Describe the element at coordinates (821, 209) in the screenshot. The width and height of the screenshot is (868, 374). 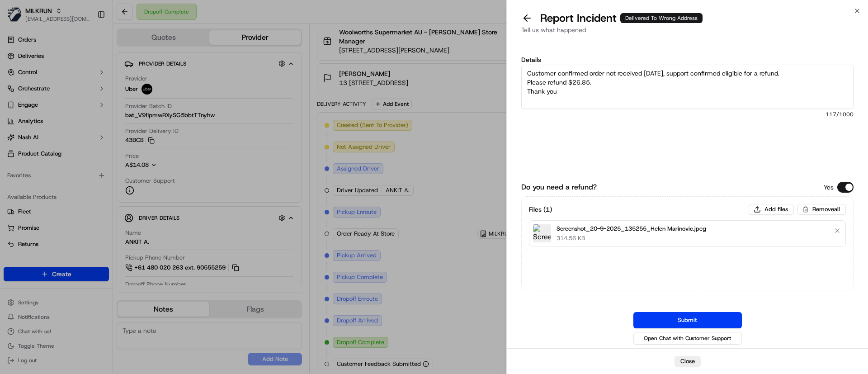
I see `button: Removeall` at that location.